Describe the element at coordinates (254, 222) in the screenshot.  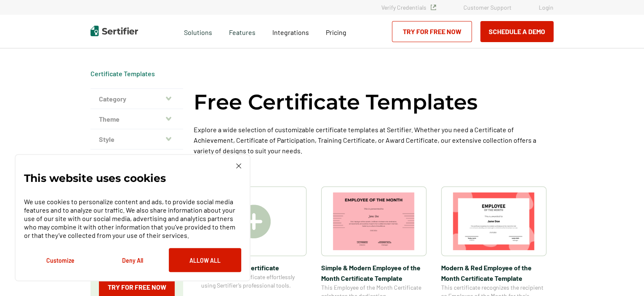
I see `img: Create A Blank Certificate` at that location.